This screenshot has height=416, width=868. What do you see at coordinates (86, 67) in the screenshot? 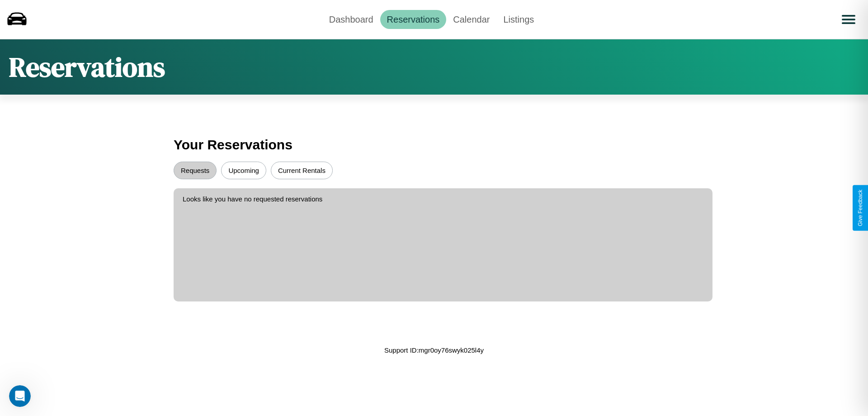
I see `h1: Reservations` at bounding box center [86, 67].